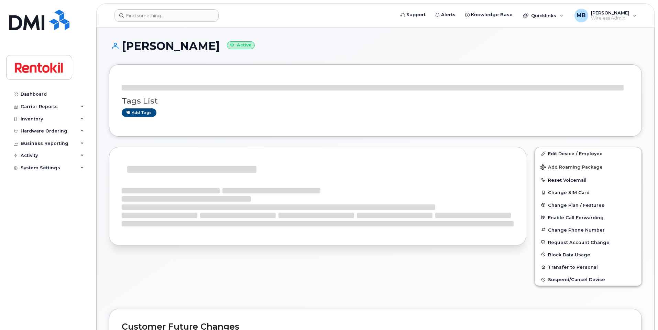 This screenshot has width=658, height=330. What do you see at coordinates (588, 205) in the screenshot?
I see `button: Change Plan / Features` at bounding box center [588, 205].